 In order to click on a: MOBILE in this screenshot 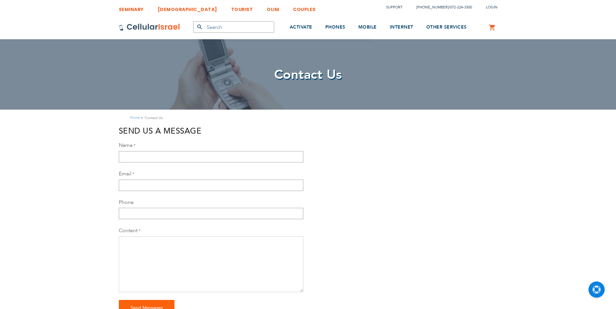, I will do `click(368, 27)`.